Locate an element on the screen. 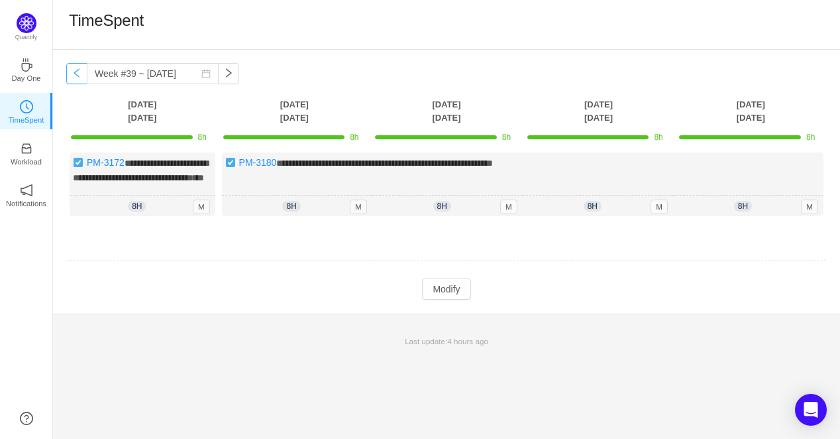  i: icon: notification is located at coordinates (27, 190).